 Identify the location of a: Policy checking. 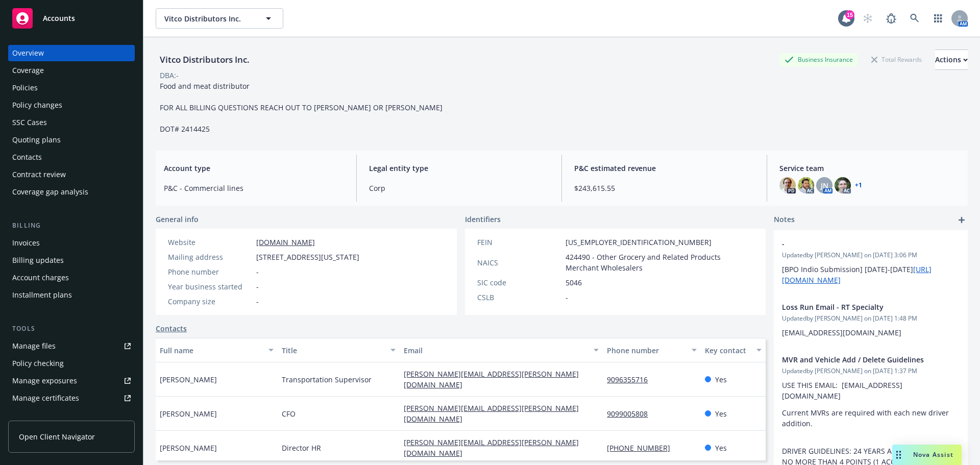
(71, 363).